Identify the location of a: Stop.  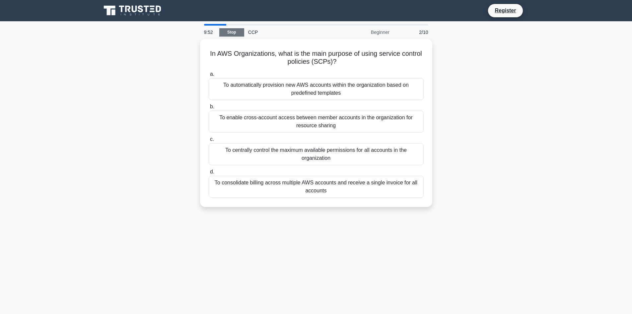
(232, 32).